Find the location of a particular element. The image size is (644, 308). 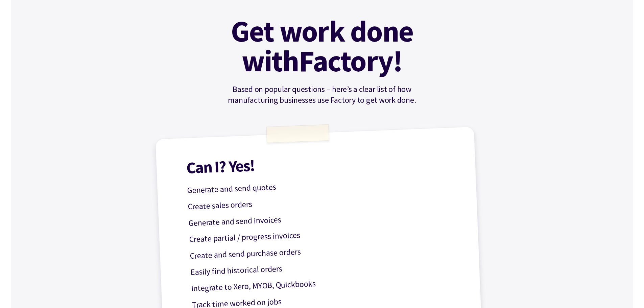

p: Easily find historical orders is located at coordinates (325, 267).